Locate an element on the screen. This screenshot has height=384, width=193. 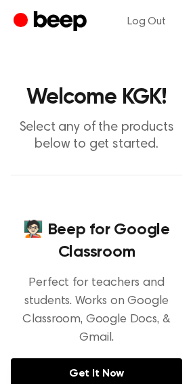
p: Perfect for teachers and students. Works on Google Classroom, Google Docs, & Gmail. is located at coordinates (96, 311).